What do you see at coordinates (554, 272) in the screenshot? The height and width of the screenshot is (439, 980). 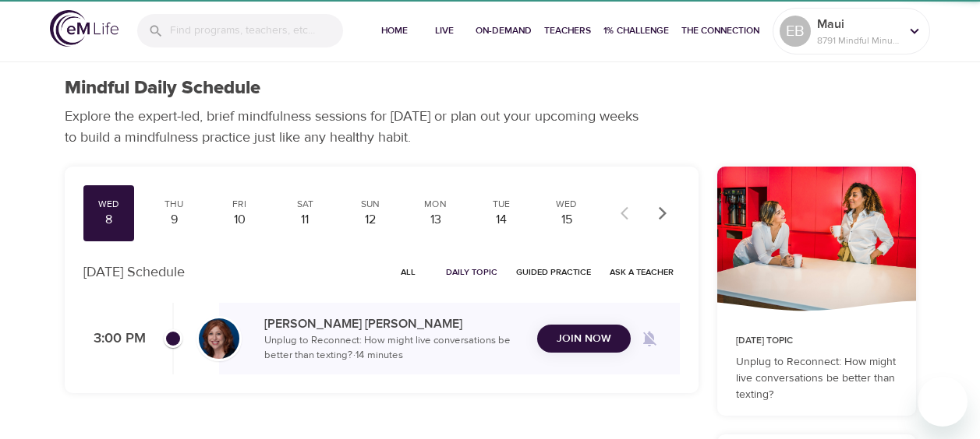 I see `span: Guided Practice` at bounding box center [554, 272].